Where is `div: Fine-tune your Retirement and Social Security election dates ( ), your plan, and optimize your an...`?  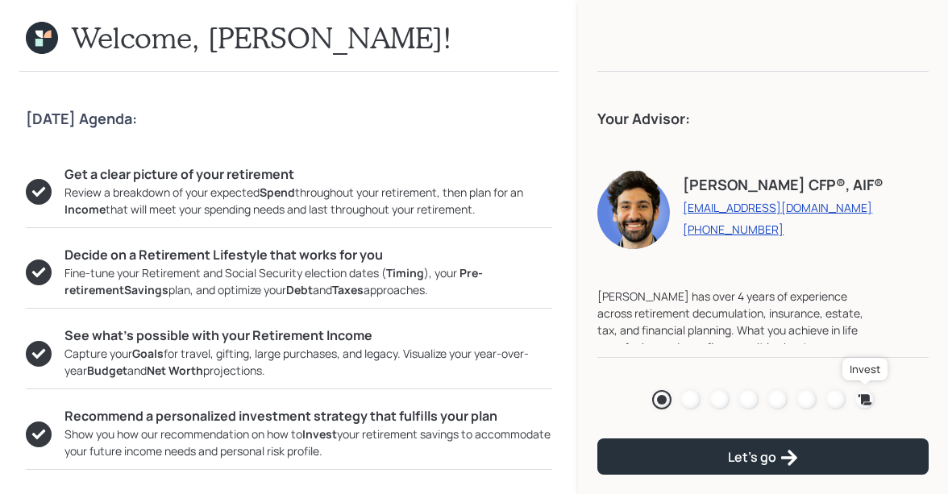 div: Fine-tune your Retirement and Social Security election dates ( ), your plan, and optimize your an... is located at coordinates (308, 281).